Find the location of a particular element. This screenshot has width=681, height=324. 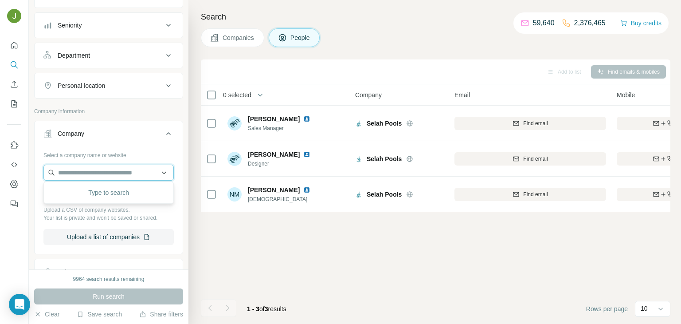

p: Your list is private and won't be saved or shared. is located at coordinates (109, 218).